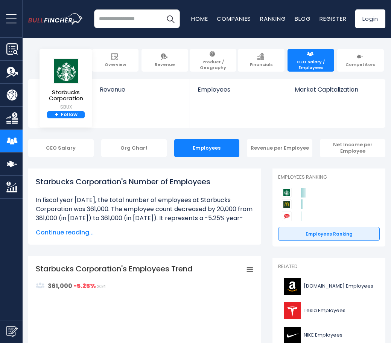  Describe the element at coordinates (329, 266) in the screenshot. I see `p: Related` at that location.